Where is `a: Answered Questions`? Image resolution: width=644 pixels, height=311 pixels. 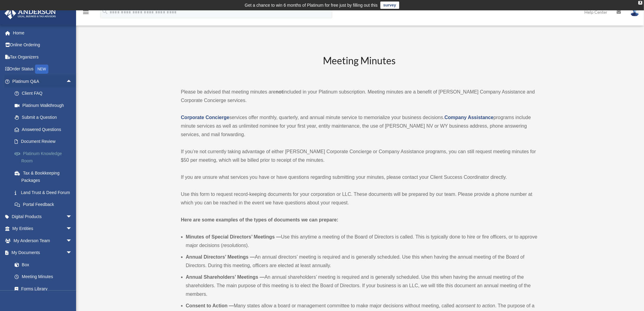 a: Answered Questions is located at coordinates (45, 130).